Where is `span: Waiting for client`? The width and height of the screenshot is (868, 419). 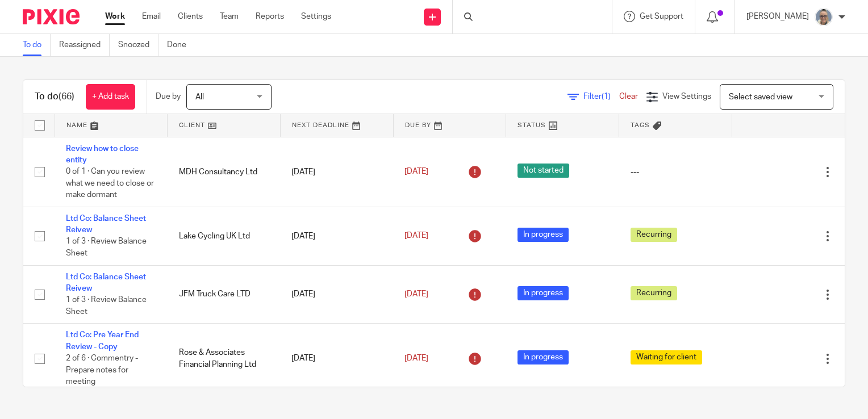 span: Waiting for client is located at coordinates (666, 357).